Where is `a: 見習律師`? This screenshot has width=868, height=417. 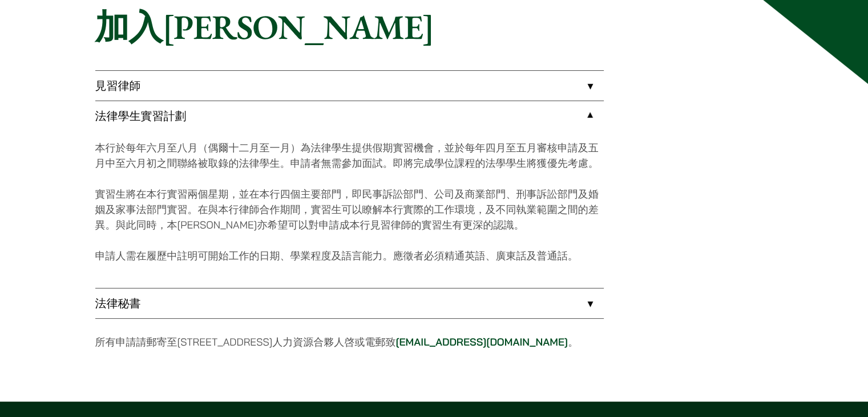 a: 見習律師 is located at coordinates (349, 85).